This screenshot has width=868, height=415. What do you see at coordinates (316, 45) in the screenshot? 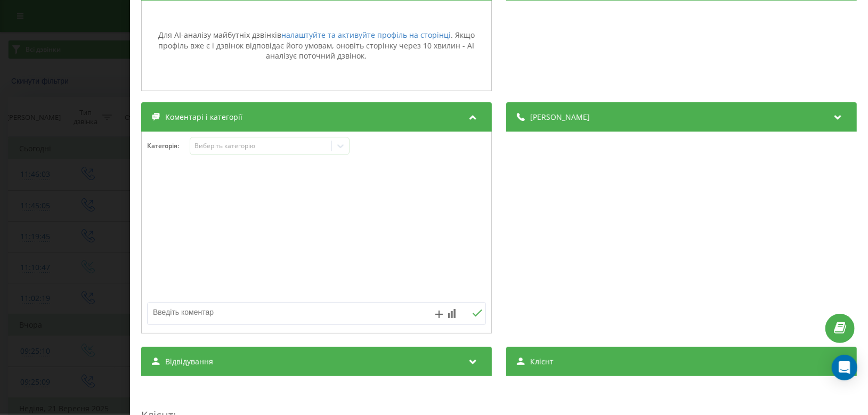
I see `div: Для AI-аналізу майбутніх дзвінків . Якщо профіль вже є і дзвінок відповідає його умовам, оновіть ...` at bounding box center [316, 45].